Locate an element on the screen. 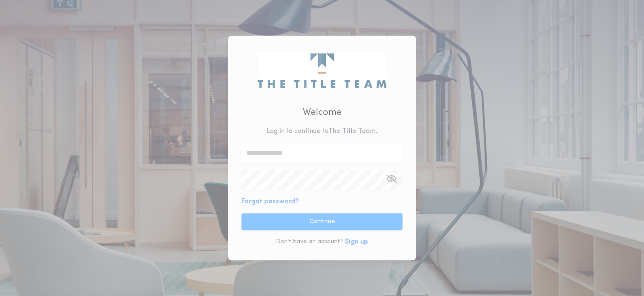  button: Forgot password? is located at coordinates (270, 201).